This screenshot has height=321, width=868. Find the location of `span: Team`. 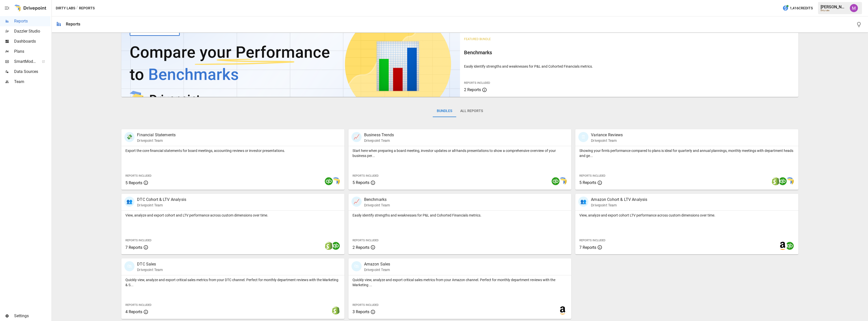

span: Team is located at coordinates (32, 82).